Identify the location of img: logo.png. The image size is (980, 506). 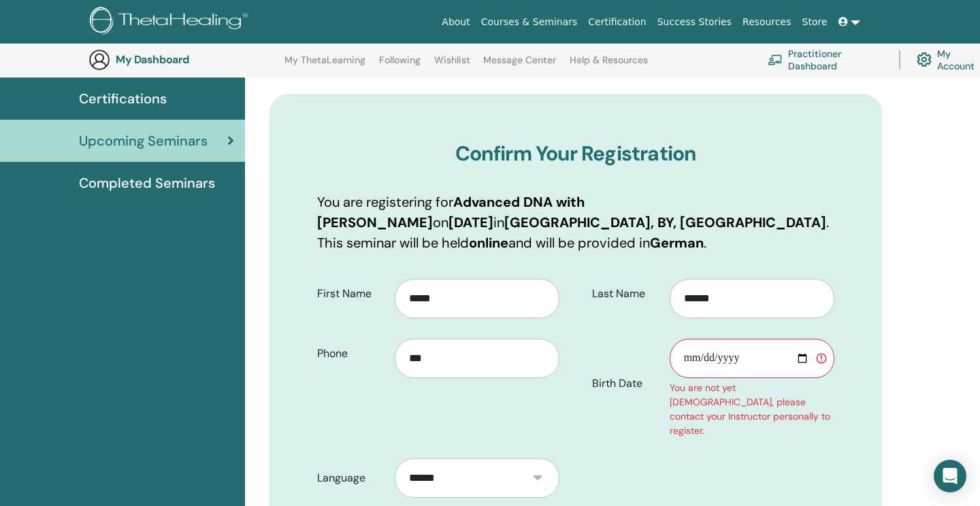
(171, 22).